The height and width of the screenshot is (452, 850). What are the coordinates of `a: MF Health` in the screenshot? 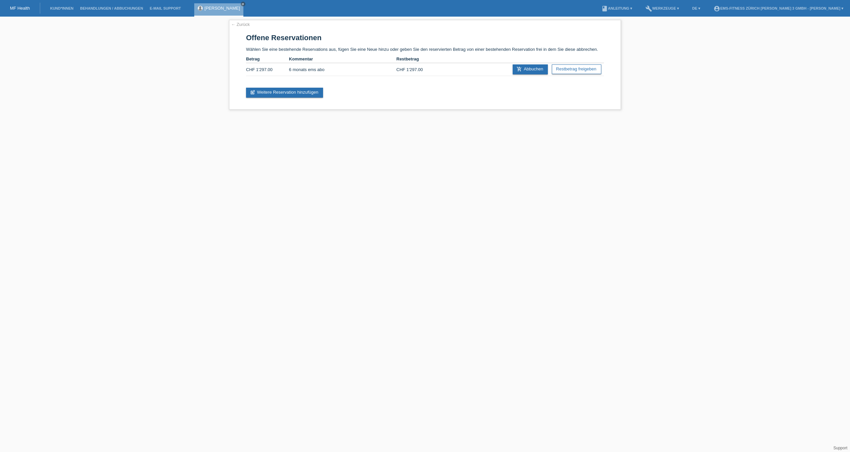 It's located at (20, 8).